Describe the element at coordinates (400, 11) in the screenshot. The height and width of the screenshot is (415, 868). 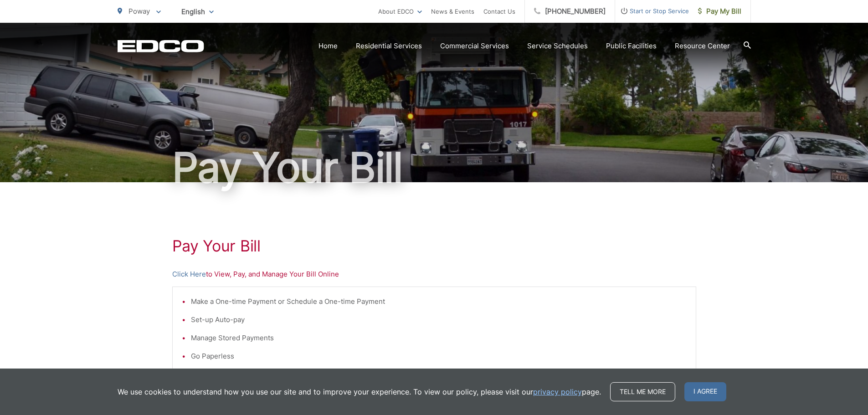
I see `a: About EDCO` at that location.